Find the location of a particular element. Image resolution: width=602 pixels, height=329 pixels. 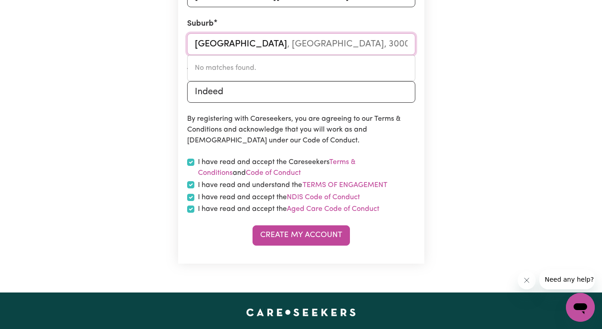

span: Need any help? is located at coordinates (30, 10).